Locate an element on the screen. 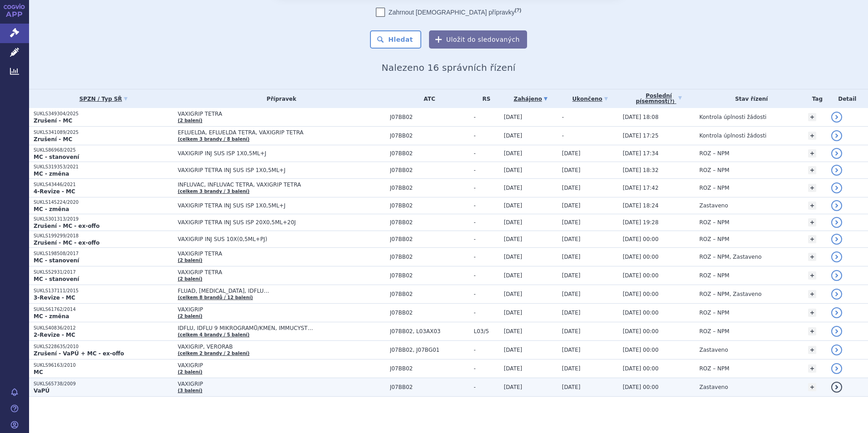 Image resolution: width=868 pixels, height=433 pixels. span: VAXIGRIP TETRA INJ SUS ISP 20X0,5ML+20J is located at coordinates (281, 223).